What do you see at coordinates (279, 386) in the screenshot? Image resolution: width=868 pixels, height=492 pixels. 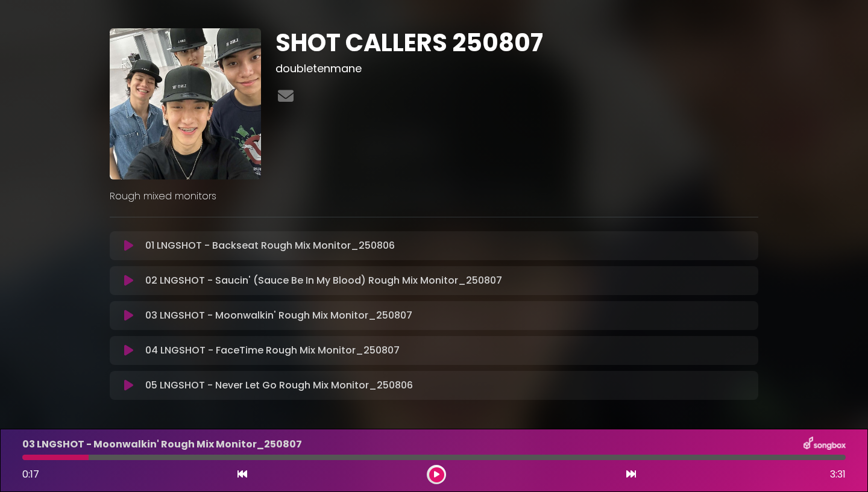 I see `p: 05 LNGSHOT - Never Let Go Rough Mix Monitor_250806` at bounding box center [279, 386].